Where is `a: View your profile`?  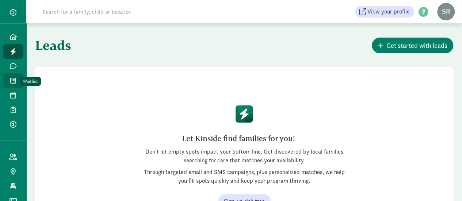 a: View your profile is located at coordinates (385, 12).